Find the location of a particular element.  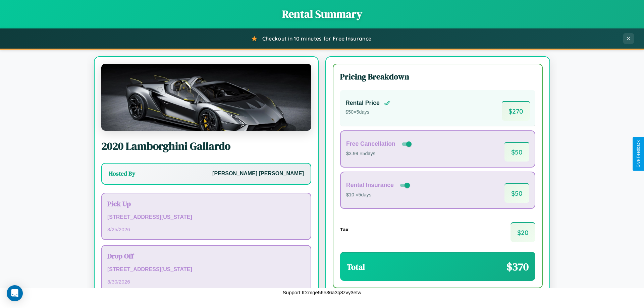

h3: Hosted By is located at coordinates (121, 174).